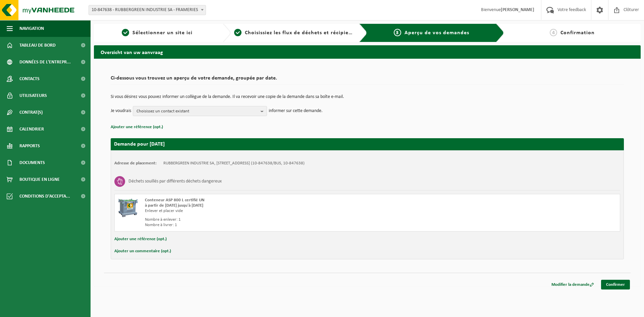 Image resolution: width=644 pixels, height=317 pixels. Describe the element at coordinates (33, 96) in the screenshot. I see `span: Utilisateurs` at that location.